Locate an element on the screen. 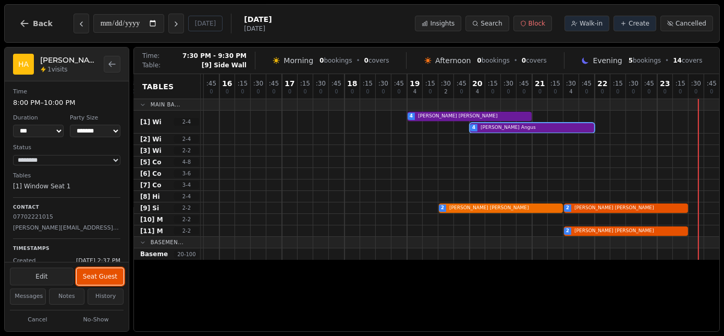 This screenshot has width=724, height=336. div: HA is located at coordinates (23, 64).